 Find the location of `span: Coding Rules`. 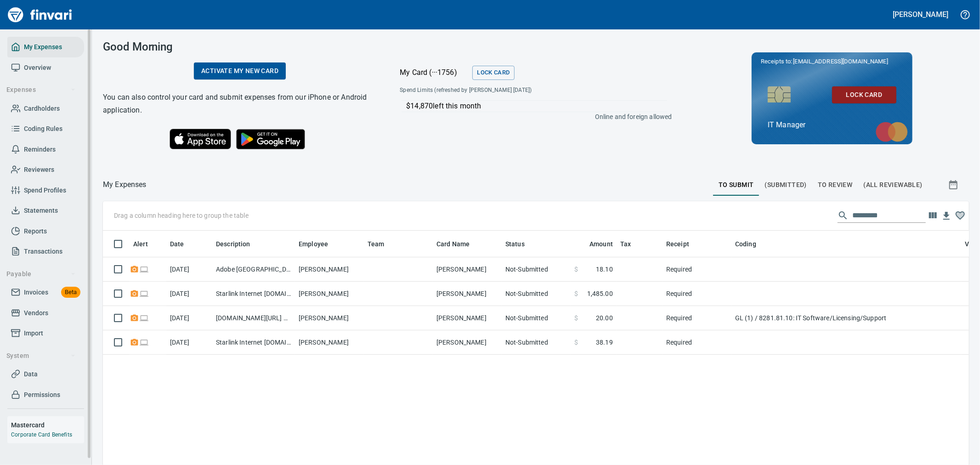

span: Coding Rules is located at coordinates (43, 128).